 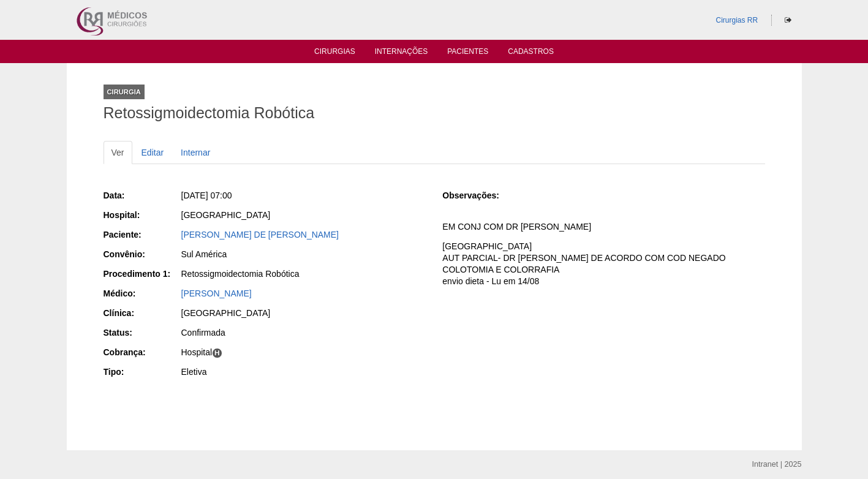 What do you see at coordinates (196, 152) in the screenshot?
I see `a: Internar` at bounding box center [196, 152].